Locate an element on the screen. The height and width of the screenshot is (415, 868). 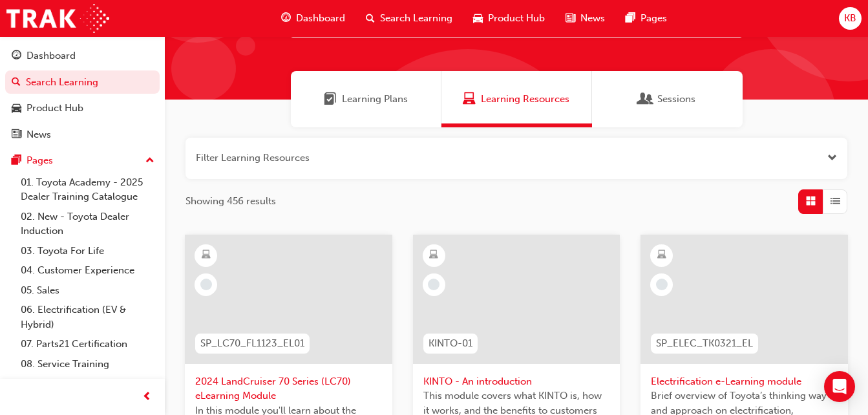
a: SessionsSessions is located at coordinates (667, 99).